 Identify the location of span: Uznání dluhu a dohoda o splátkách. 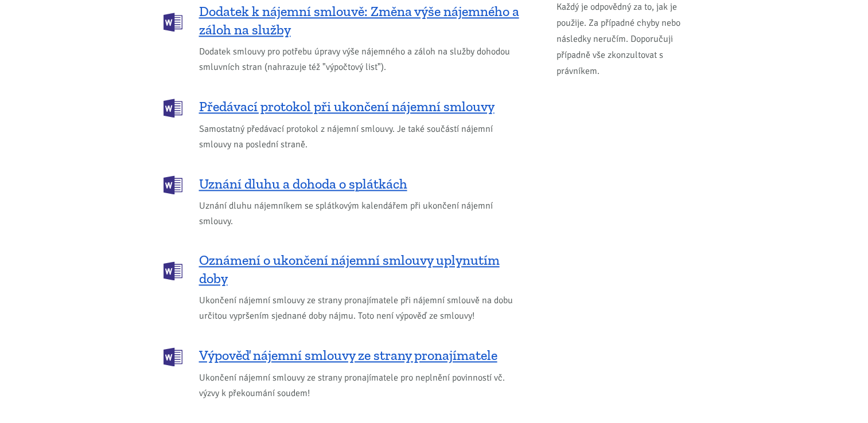
(303, 184).